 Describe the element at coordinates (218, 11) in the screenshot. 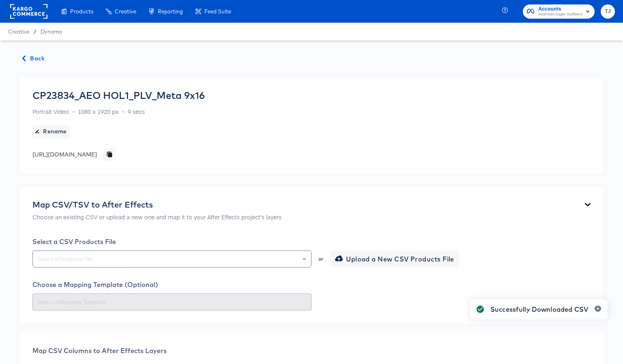

I see `span: Feed Suite` at that location.